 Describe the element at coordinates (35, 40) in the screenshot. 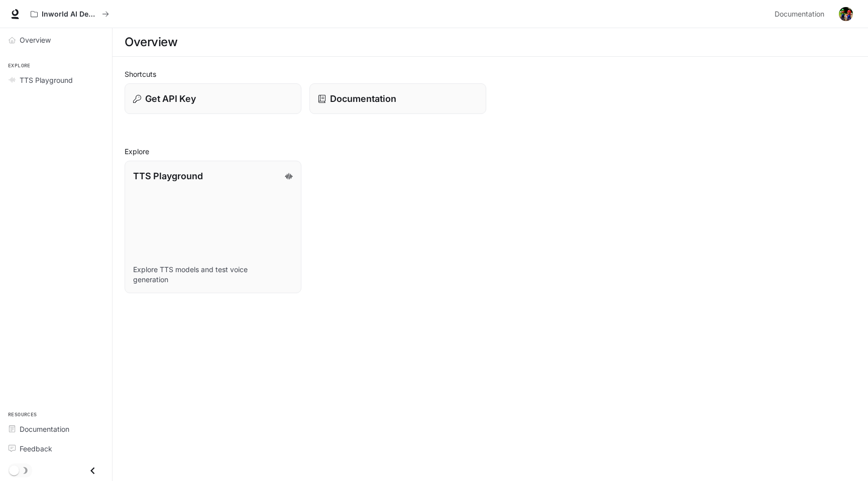

I see `span: Overview` at that location.